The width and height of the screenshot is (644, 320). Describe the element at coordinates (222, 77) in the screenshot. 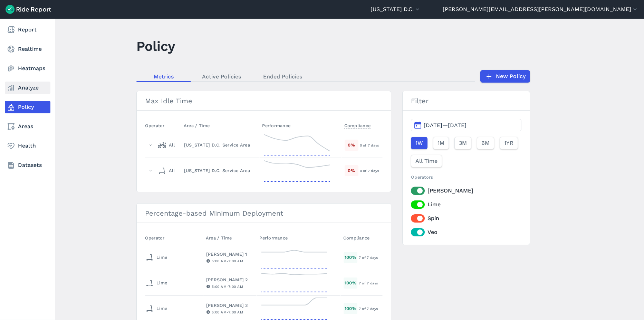

I see `a: Active Policies` at that location.